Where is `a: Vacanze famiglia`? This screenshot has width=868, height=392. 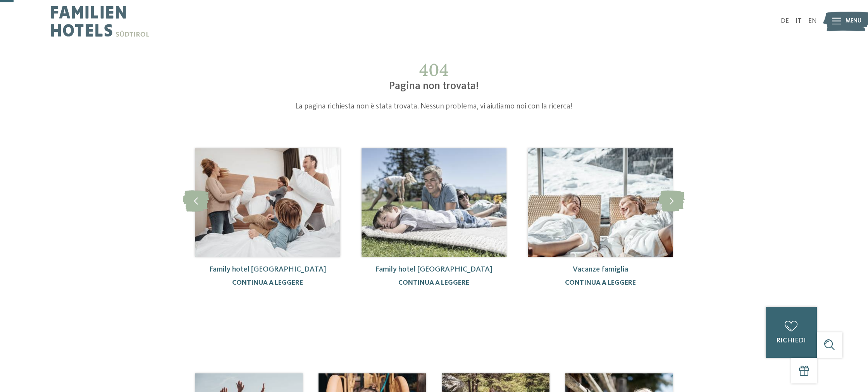 a: Vacanze famiglia is located at coordinates (601, 269).